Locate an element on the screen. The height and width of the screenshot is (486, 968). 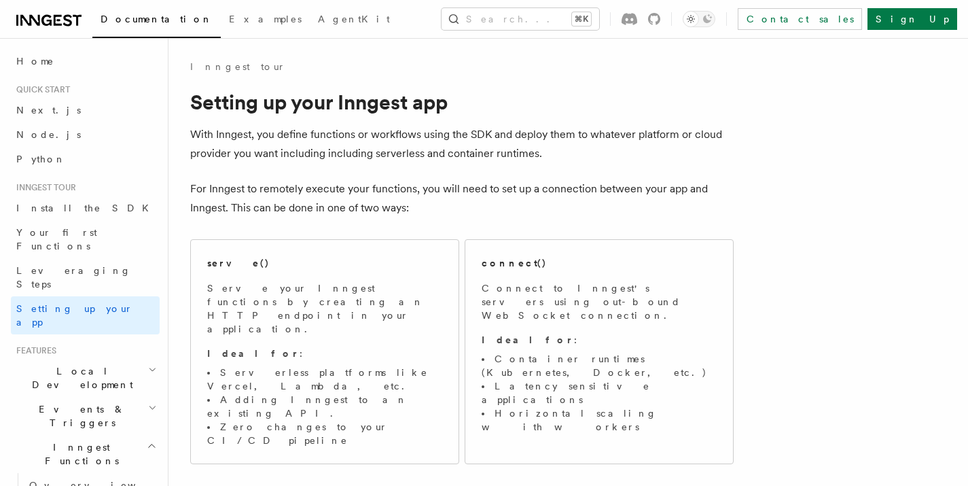
span: Local Development is located at coordinates (80, 378).